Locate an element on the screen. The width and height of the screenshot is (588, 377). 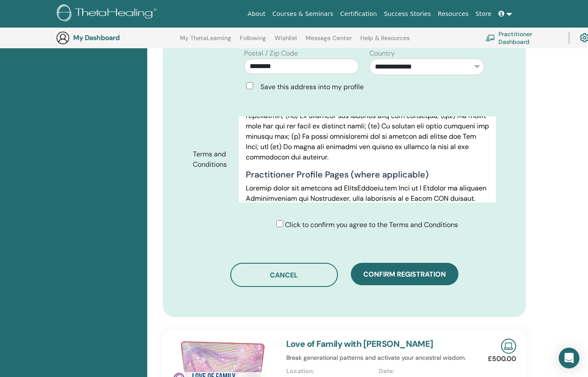
button: Cancel is located at coordinates (284, 275).